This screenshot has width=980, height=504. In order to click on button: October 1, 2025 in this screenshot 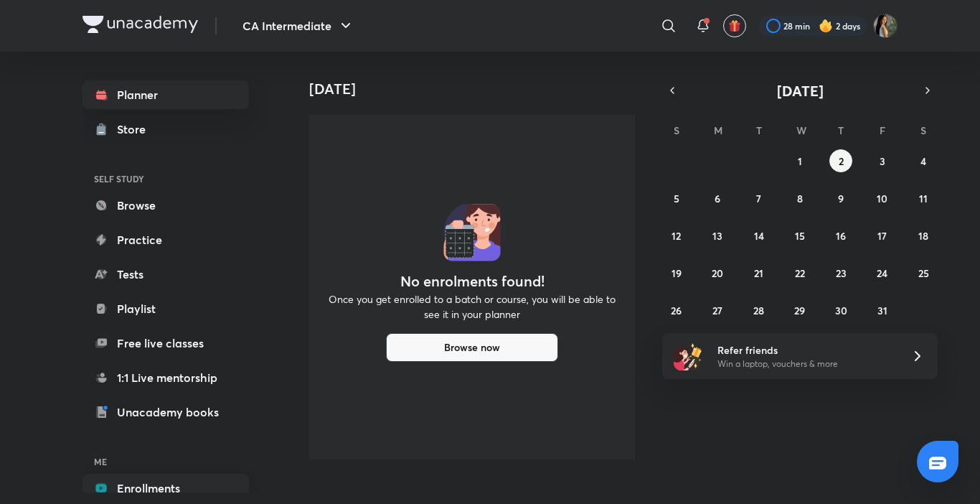, I will do `click(800, 161)`.